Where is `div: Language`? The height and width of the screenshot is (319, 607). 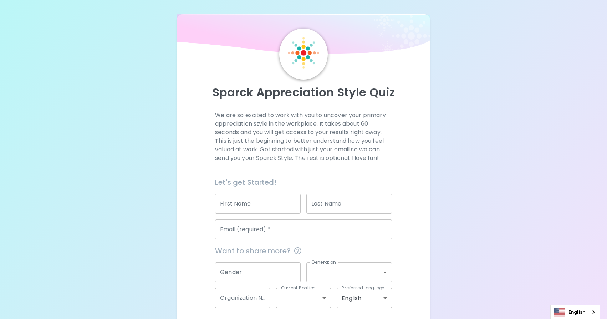 div: Language is located at coordinates (575, 312).